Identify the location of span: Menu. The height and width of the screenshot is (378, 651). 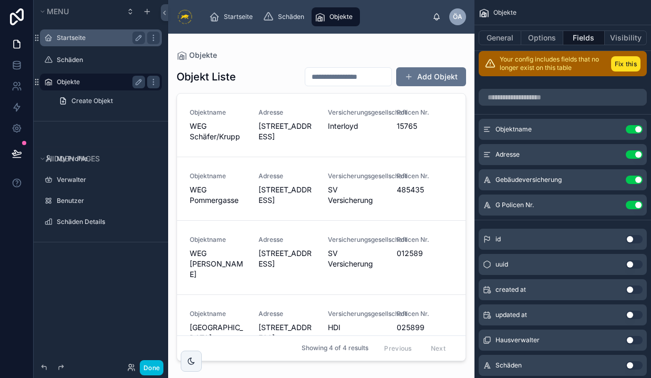
(58, 11).